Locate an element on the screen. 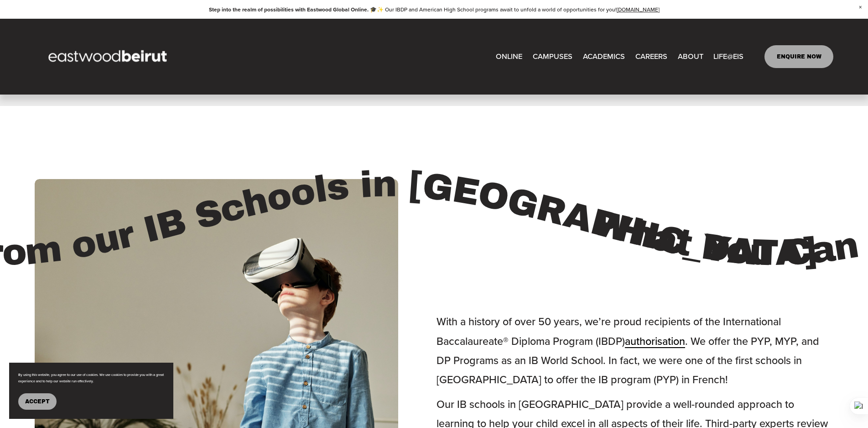 The width and height of the screenshot is (868, 428). a: ENQUIRE NOW is located at coordinates (799, 57).